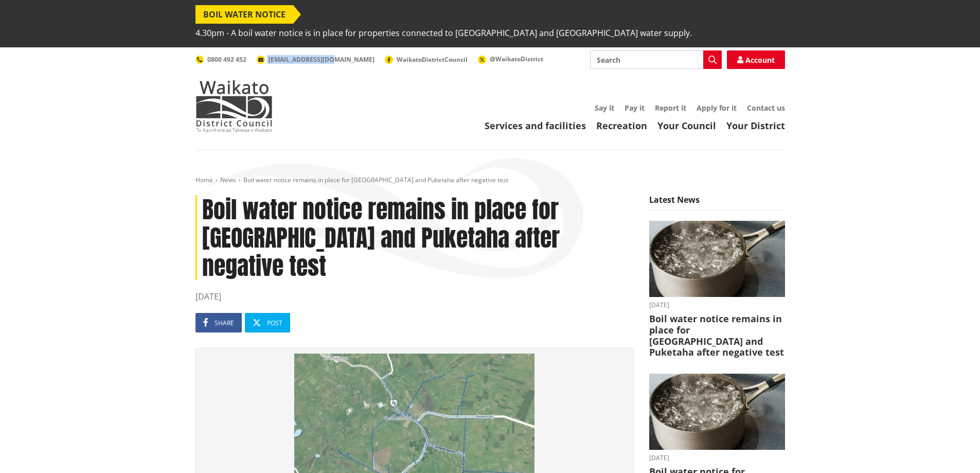 This screenshot has height=473, width=980. What do you see at coordinates (756, 125) in the screenshot?
I see `a: Your District` at bounding box center [756, 125].